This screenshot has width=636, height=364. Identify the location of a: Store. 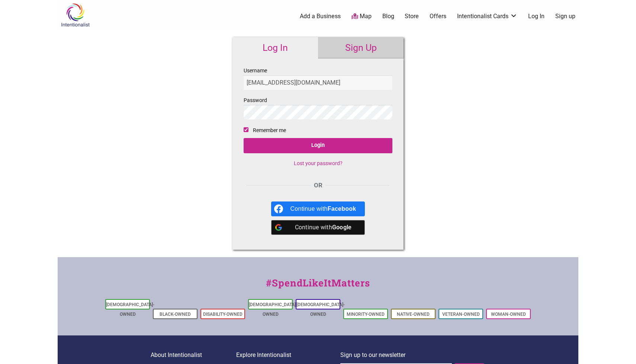
(411, 16).